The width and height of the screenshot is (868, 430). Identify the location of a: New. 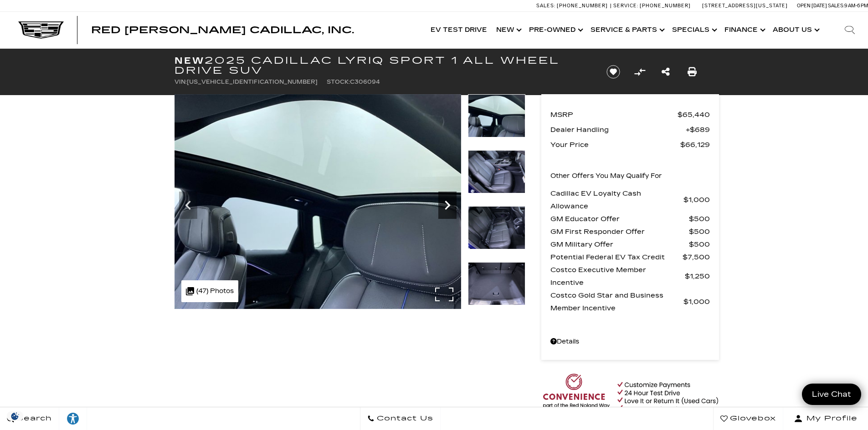
(508, 30).